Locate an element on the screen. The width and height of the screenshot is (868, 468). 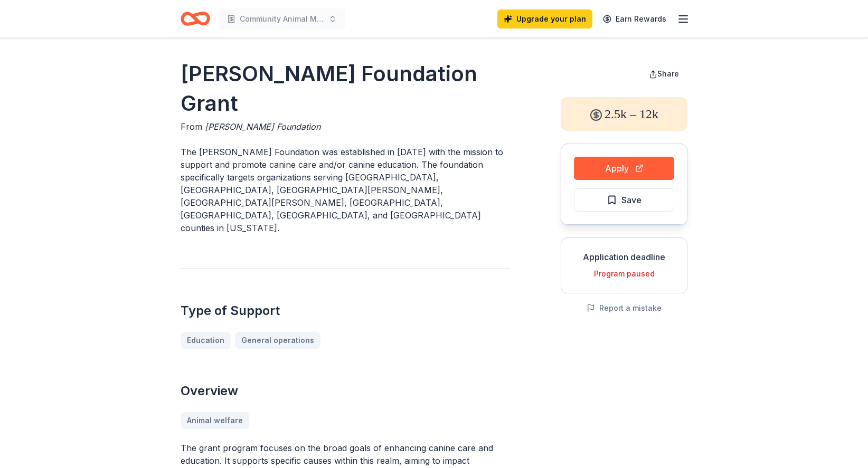
h2: Overview is located at coordinates (345, 391).